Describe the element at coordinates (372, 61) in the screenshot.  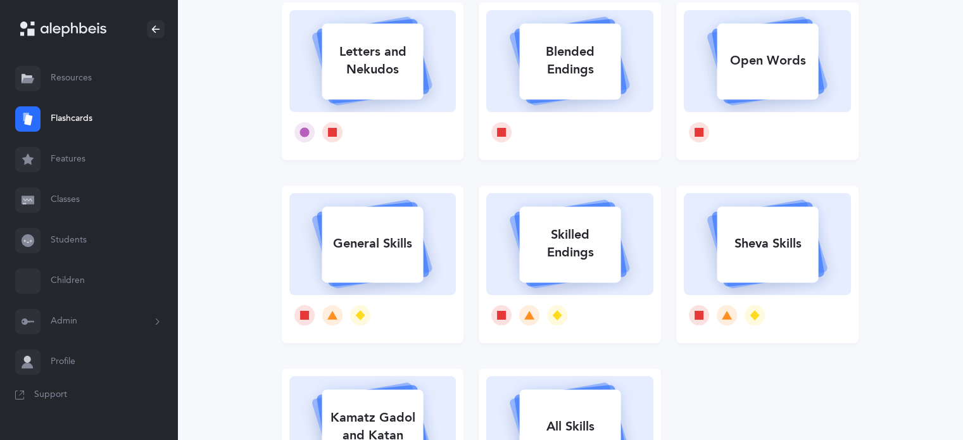
I see `div: Letters and Nekudos` at that location.